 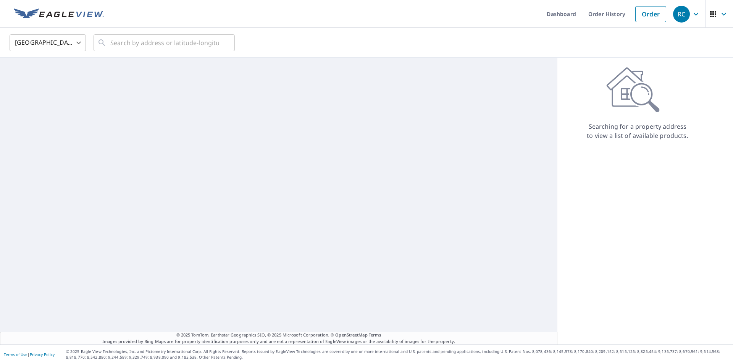 I want to click on img: EV Logo, so click(x=59, y=14).